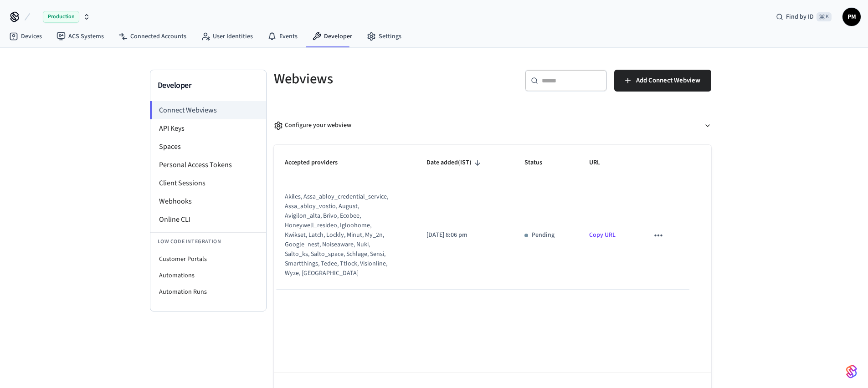  I want to click on h3: Developer, so click(209, 86).